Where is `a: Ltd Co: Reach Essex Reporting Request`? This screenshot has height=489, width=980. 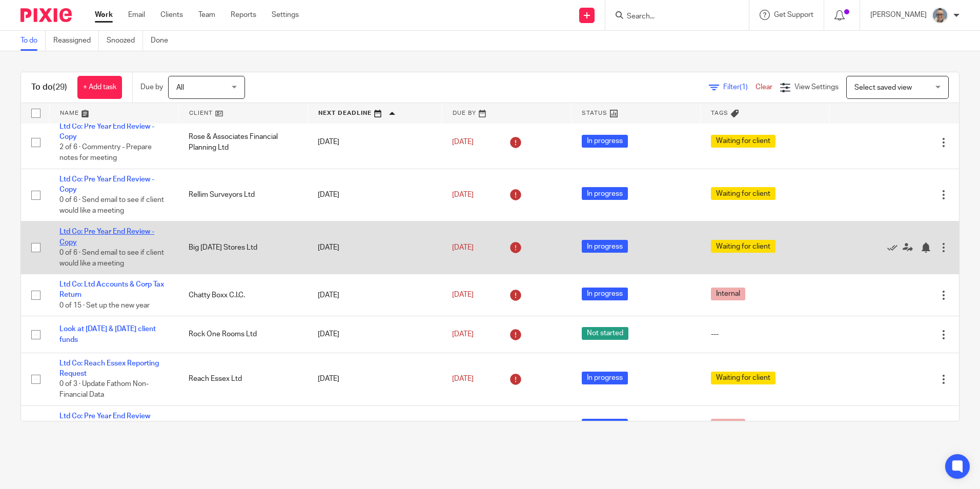
a: Ltd Co: Reach Essex Reporting Request is located at coordinates (109, 368).